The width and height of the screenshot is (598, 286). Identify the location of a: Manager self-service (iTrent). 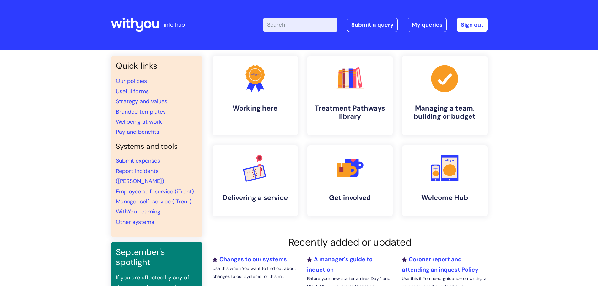
(153, 201).